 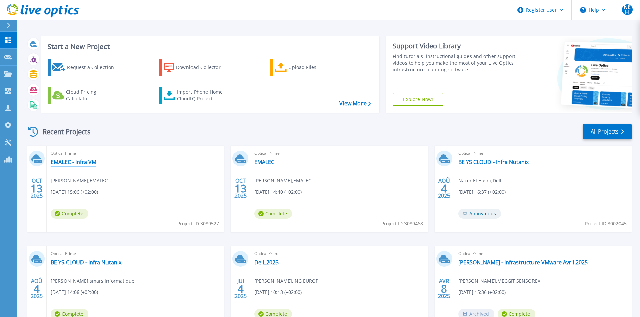 What do you see at coordinates (196, 67) in the screenshot?
I see `a: Download Collector` at bounding box center [196, 67].